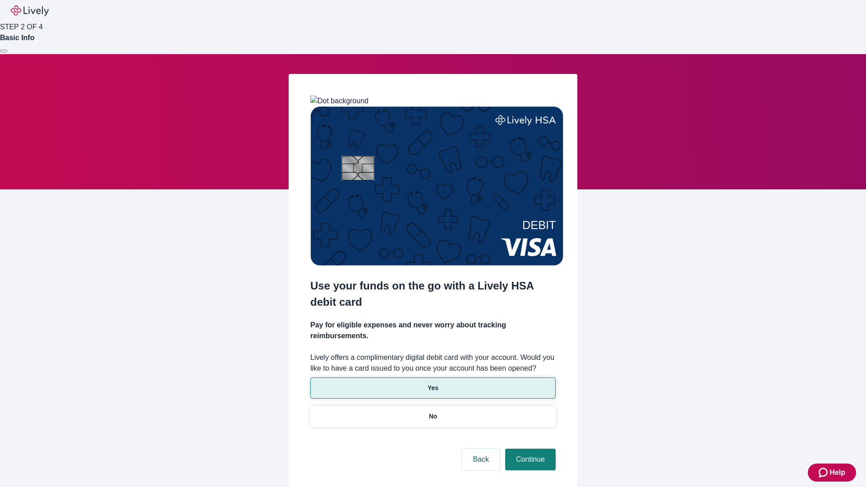 This screenshot has width=866, height=487. What do you see at coordinates (433, 388) in the screenshot?
I see `button: Yes` at bounding box center [433, 388].